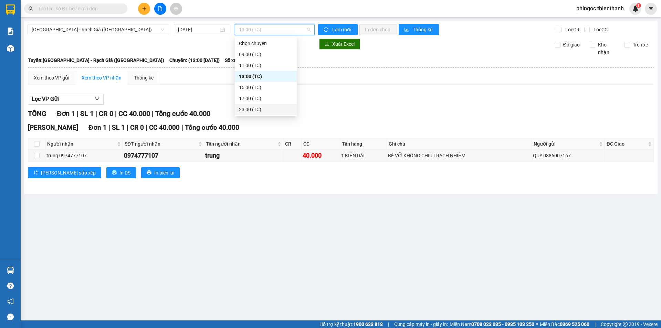 The width and height of the screenshot is (661, 328). I want to click on span: Lọc CC, so click(600, 30).